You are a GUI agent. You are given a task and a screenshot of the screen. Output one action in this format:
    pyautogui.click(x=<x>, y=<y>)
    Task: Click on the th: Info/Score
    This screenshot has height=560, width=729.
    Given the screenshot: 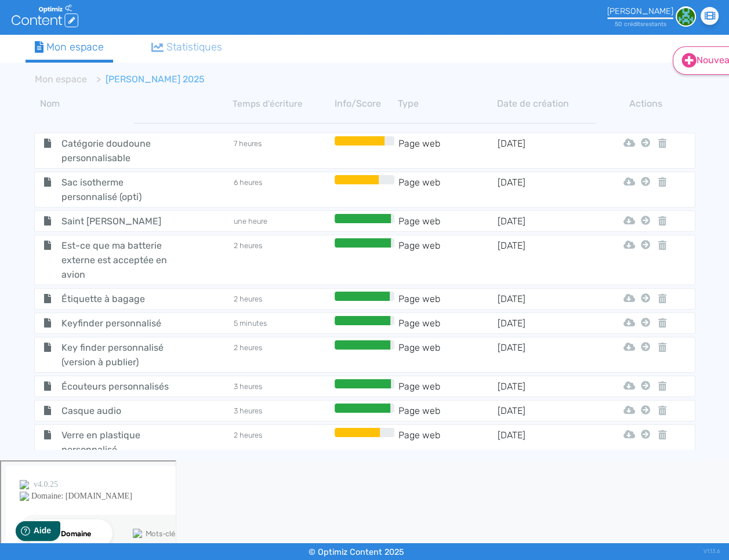 What is the action you would take?
    pyautogui.click(x=365, y=104)
    